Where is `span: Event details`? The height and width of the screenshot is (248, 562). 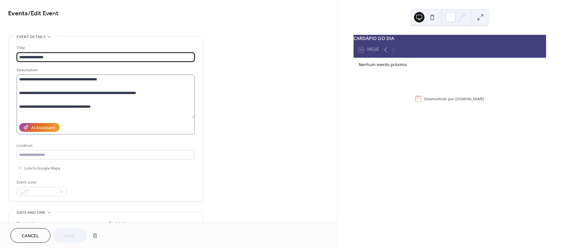
span: Event details is located at coordinates (31, 37).